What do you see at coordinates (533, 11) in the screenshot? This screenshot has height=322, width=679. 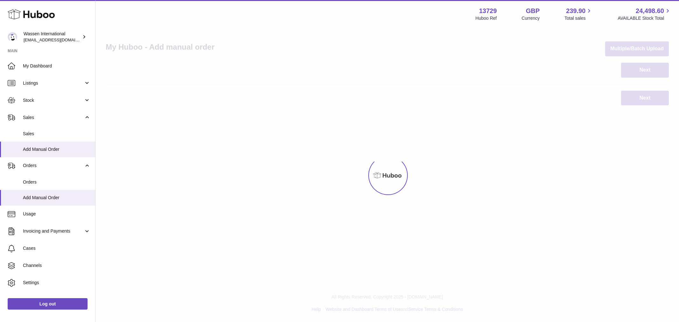 I see `strong: GBP` at bounding box center [533, 11].